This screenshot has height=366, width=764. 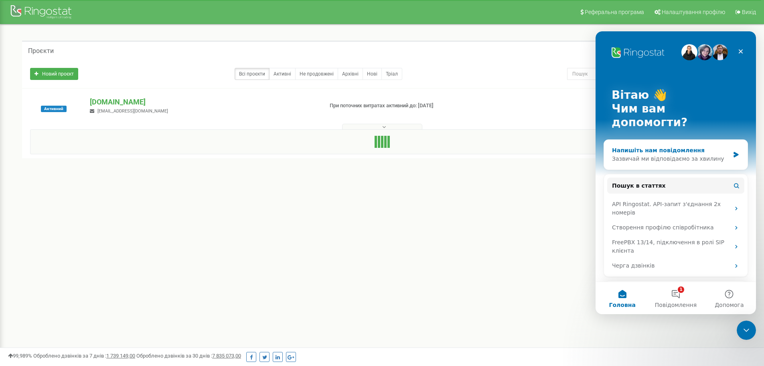 I want to click on p: Вiтаю 👋, so click(x=80, y=64).